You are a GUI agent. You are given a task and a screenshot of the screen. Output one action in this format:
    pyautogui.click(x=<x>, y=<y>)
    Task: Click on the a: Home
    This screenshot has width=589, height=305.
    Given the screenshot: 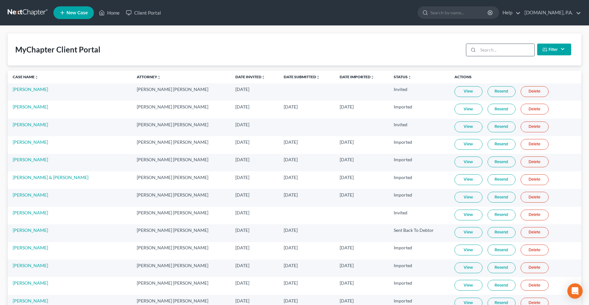 What is the action you would take?
    pyautogui.click(x=109, y=13)
    